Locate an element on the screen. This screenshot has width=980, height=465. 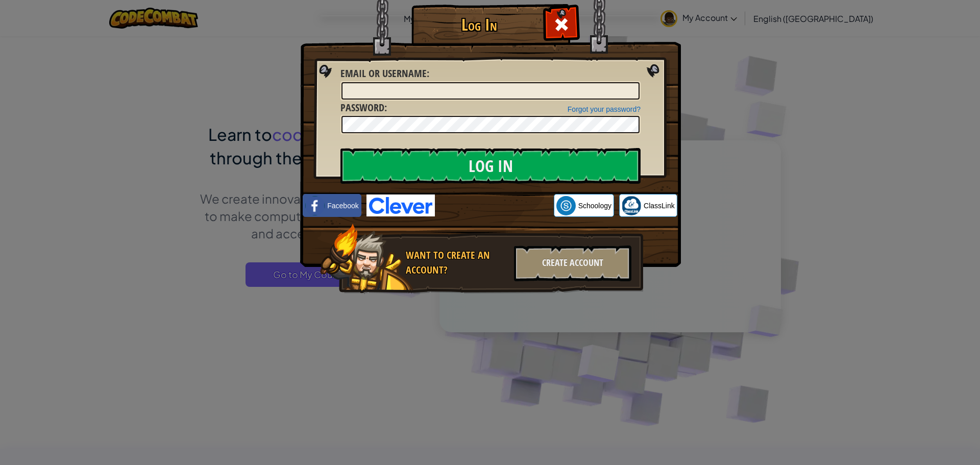
img: facebook_small.png is located at coordinates (315, 205).